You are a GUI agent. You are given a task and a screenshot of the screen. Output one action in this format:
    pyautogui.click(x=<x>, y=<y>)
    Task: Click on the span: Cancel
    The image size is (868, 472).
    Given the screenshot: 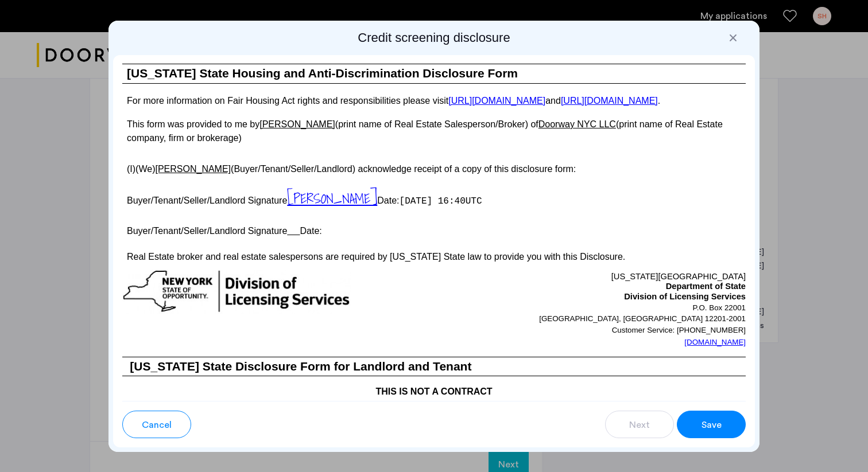 What is the action you would take?
    pyautogui.click(x=156, y=425)
    